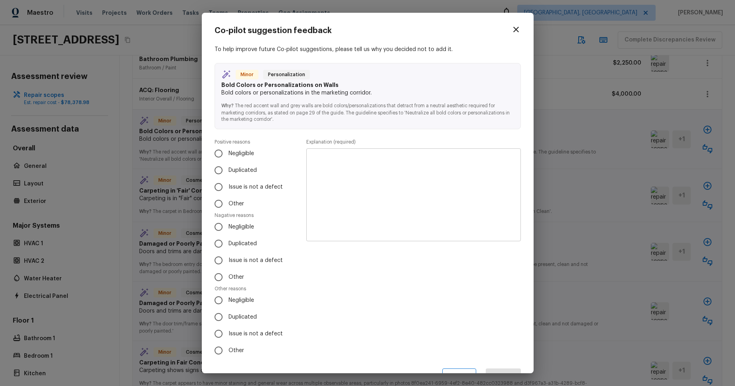  What do you see at coordinates (257, 215) in the screenshot?
I see `p: Nagative reasons` at bounding box center [257, 215].